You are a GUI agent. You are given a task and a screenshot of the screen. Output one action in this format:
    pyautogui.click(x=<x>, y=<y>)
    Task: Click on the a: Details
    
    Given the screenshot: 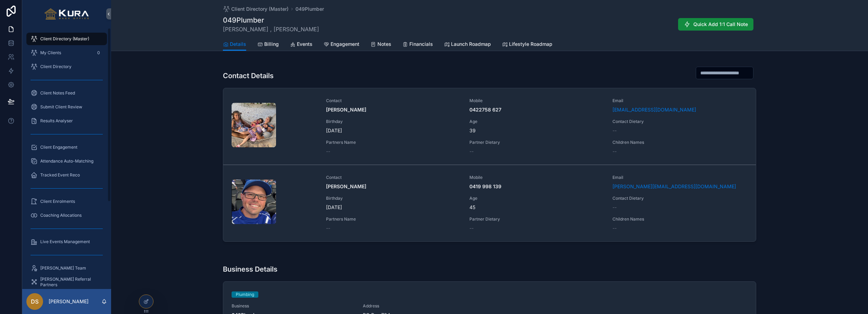 What is the action you would take?
    pyautogui.click(x=234, y=44)
    